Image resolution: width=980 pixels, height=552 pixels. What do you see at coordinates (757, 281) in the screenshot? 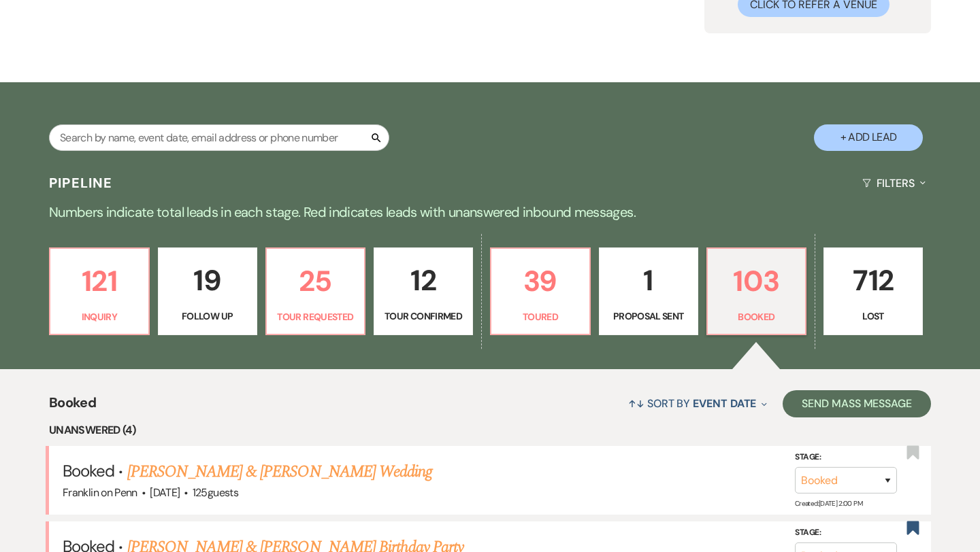
I see `p: 103` at bounding box center [757, 281].